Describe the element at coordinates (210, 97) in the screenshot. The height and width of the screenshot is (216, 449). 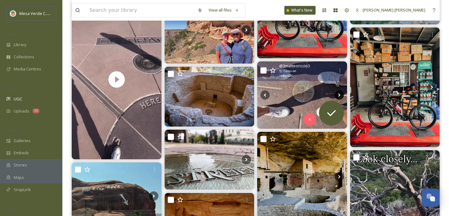
I see `img: Kiva Balcony House - Mesa Verde National Park, CO #mesaverdenationalpark #balconyhouse #canon6d #...` at that location.